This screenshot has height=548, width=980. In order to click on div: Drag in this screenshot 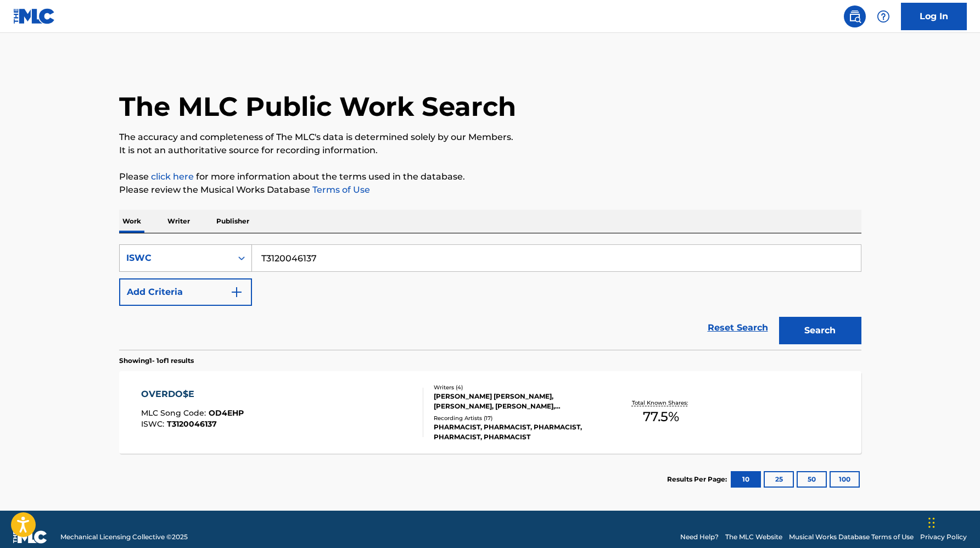, I will do `click(932, 523)`.